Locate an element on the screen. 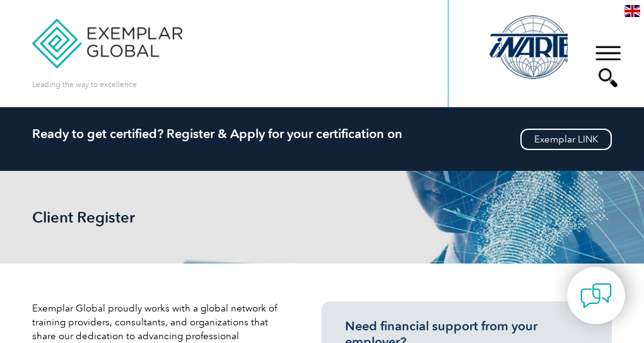 The height and width of the screenshot is (343, 644). img: en is located at coordinates (632, 11).